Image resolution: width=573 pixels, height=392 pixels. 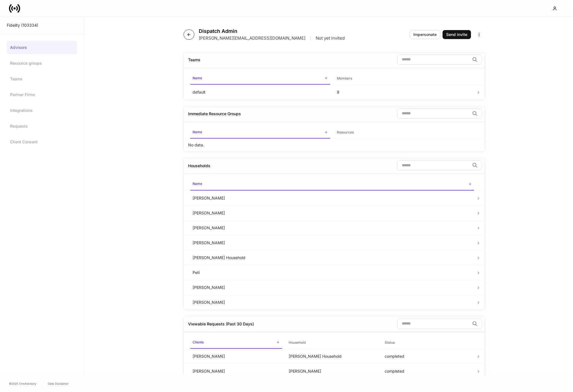 What do you see at coordinates (428, 342) in the screenshot?
I see `span: Status` at bounding box center [428, 342].